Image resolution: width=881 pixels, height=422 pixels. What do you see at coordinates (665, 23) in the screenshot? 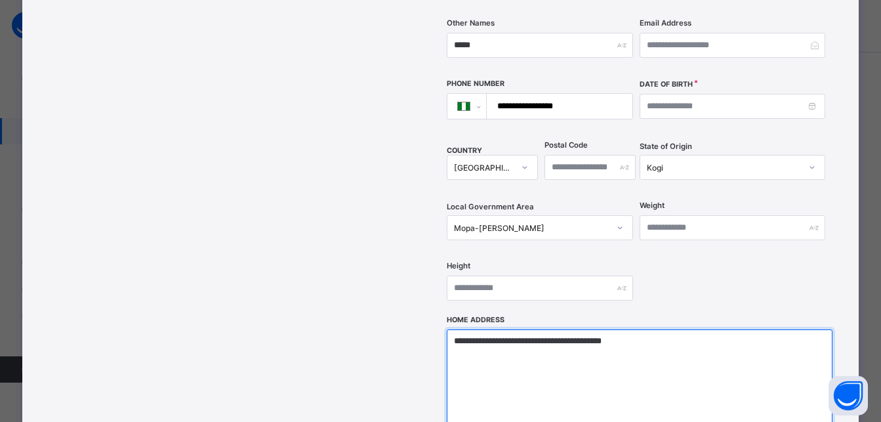
I see `label: Email Address` at bounding box center [665, 23].